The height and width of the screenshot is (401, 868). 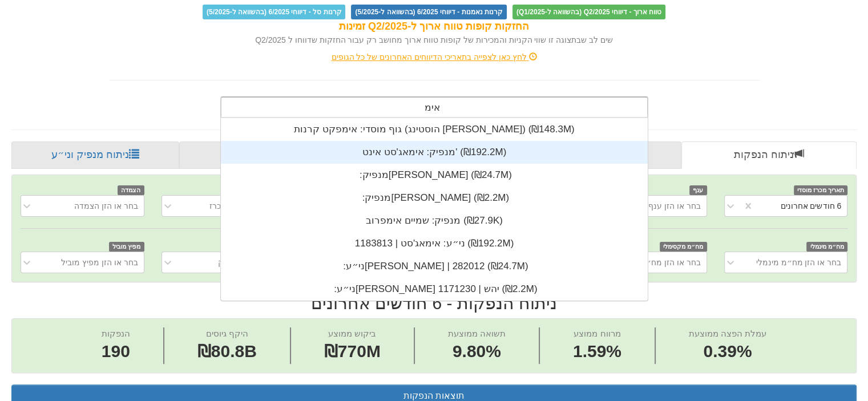 What do you see at coordinates (476, 333) in the screenshot?
I see `span: תשואה ממוצעת` at bounding box center [476, 333].